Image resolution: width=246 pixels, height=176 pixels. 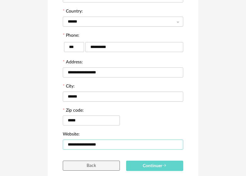 I want to click on span: Back, so click(x=91, y=166).